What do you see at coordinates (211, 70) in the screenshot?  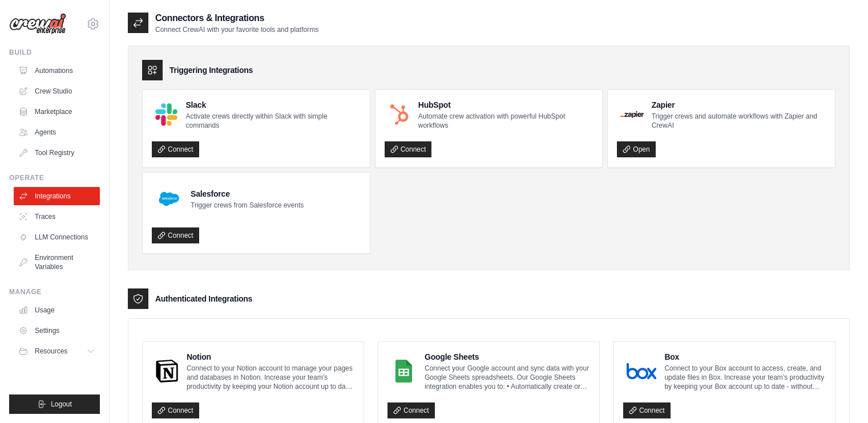 I see `h3: Triggering Integrations` at bounding box center [211, 70].